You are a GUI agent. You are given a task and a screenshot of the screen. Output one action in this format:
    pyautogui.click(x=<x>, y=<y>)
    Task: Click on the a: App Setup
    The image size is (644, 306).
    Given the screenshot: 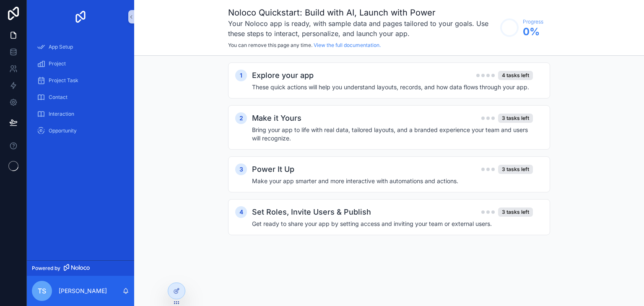 What is the action you would take?
    pyautogui.click(x=80, y=47)
    